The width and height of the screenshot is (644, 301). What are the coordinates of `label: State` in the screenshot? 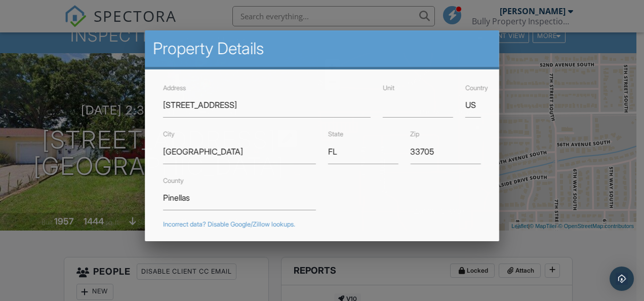 It's located at (336, 134).